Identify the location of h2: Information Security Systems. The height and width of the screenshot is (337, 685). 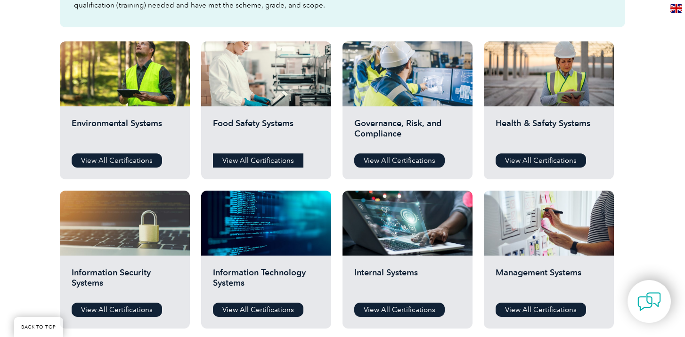
(125, 282).